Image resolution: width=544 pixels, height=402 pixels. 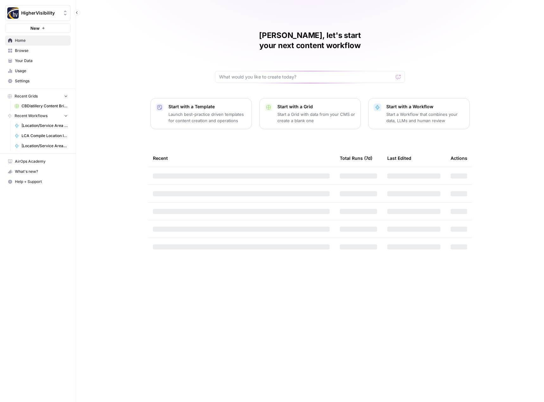 What do you see at coordinates (45, 106) in the screenshot?
I see `span: CBDistillery Content Briefs` at bounding box center [45, 106].